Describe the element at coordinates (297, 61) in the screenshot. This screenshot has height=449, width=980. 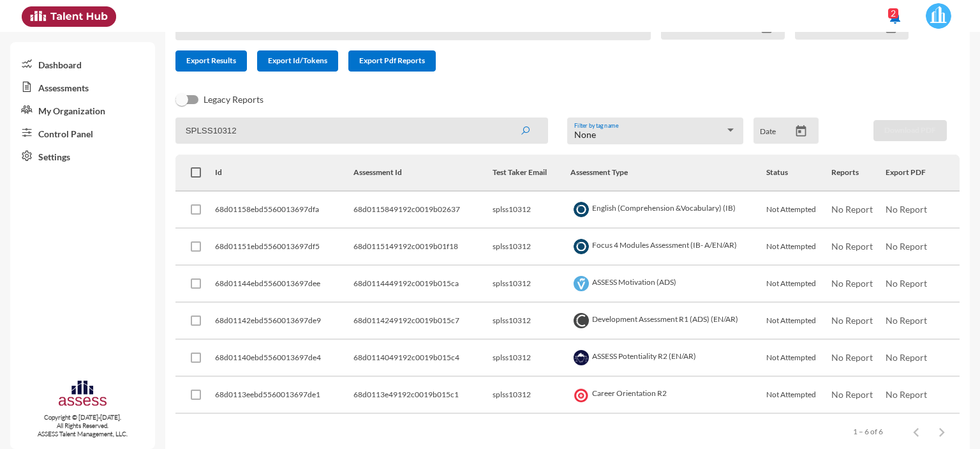
I see `button: Export Id/Tokens` at that location.